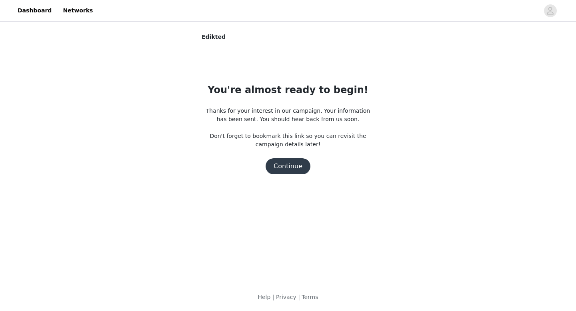 The width and height of the screenshot is (576, 311). I want to click on div: avatar, so click(550, 11).